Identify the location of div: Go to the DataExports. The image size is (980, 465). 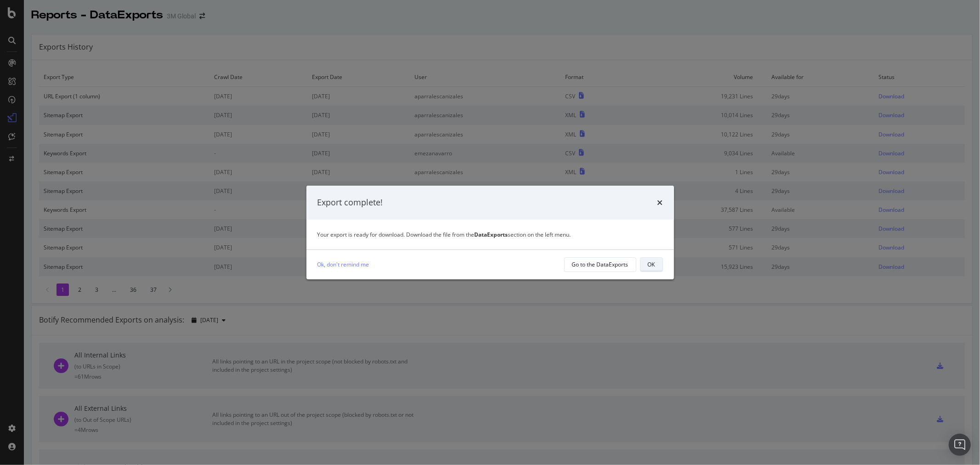
(600, 264).